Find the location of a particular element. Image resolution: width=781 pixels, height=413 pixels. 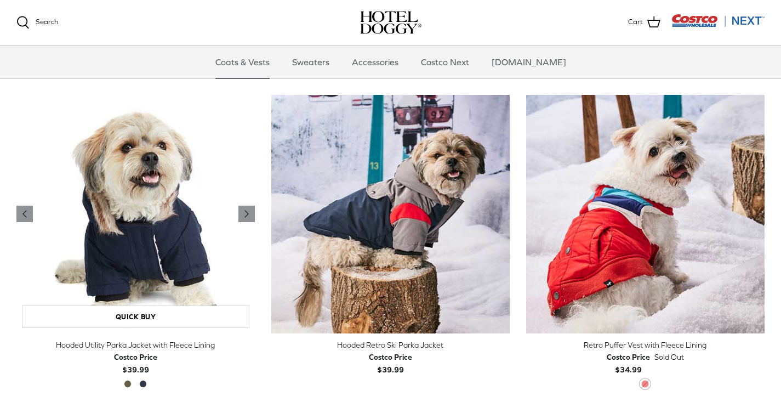

img: Costco Next is located at coordinates (718, 20).